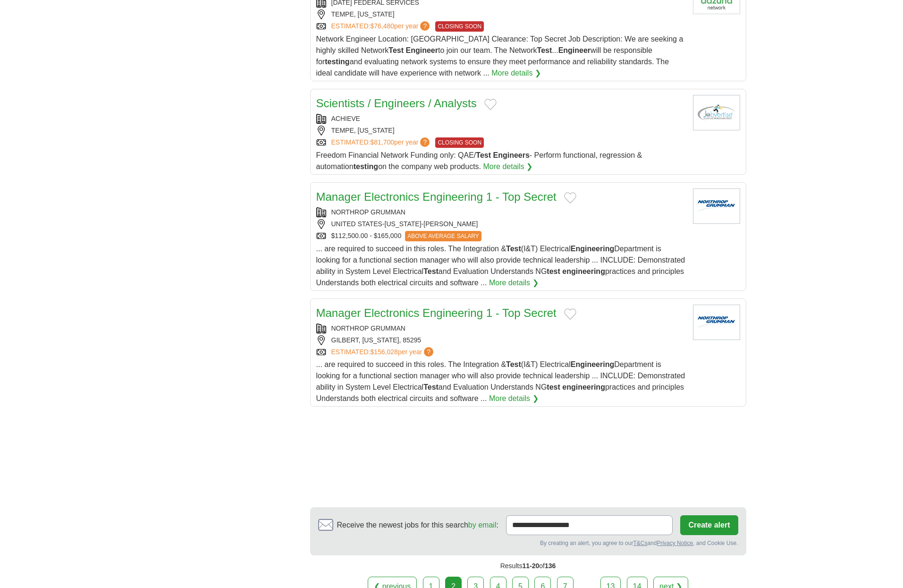  What do you see at coordinates (381, 26) in the screenshot?
I see `a: ESTIMATED:$76,480per year?` at bounding box center [381, 26].